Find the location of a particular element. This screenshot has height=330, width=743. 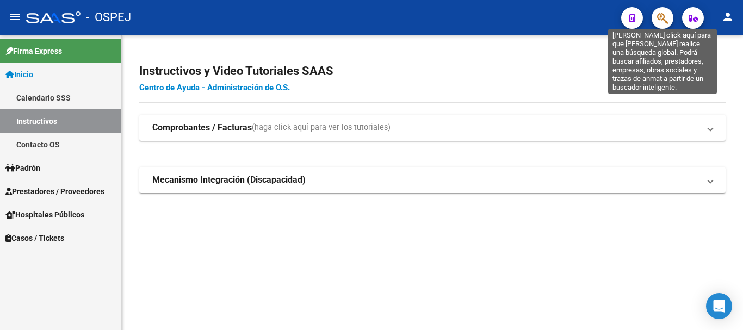

mat-expansion-panel-header: Mecanismo Integración (Discapacidad) is located at coordinates (433, 180).